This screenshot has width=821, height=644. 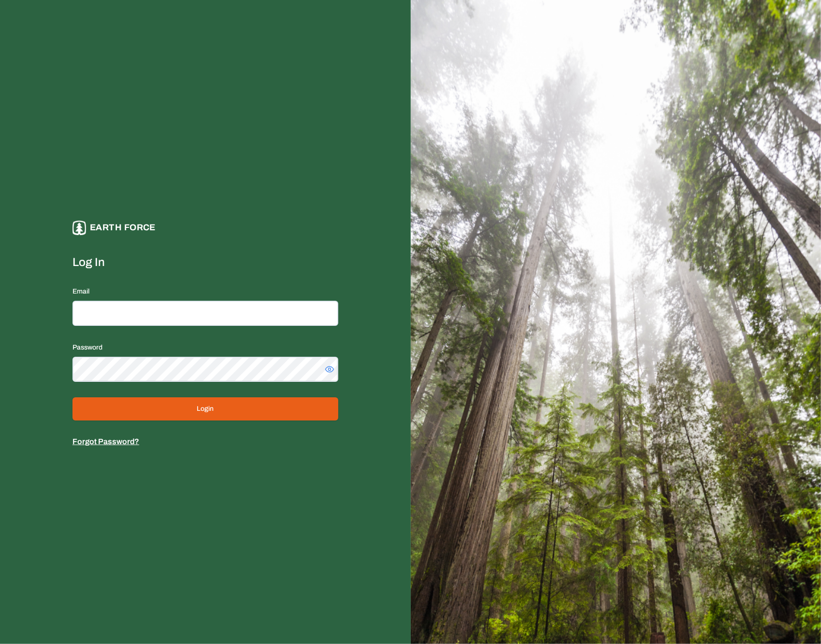 I want to click on button: Login, so click(x=205, y=409).